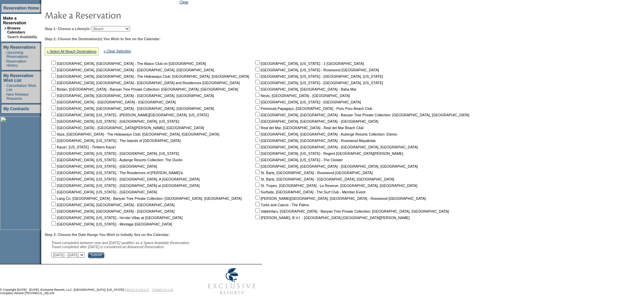 The height and width of the screenshot is (308, 644). I want to click on b: Step 1: Choose a Lifestyle:, so click(68, 29).